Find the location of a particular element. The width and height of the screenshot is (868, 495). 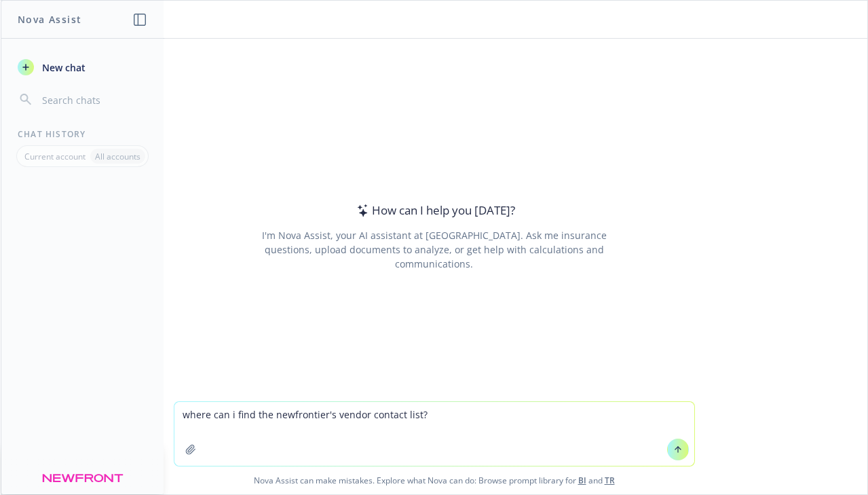

textarea: where can i find the newfrontier's vendor contact list? is located at coordinates (434, 434).